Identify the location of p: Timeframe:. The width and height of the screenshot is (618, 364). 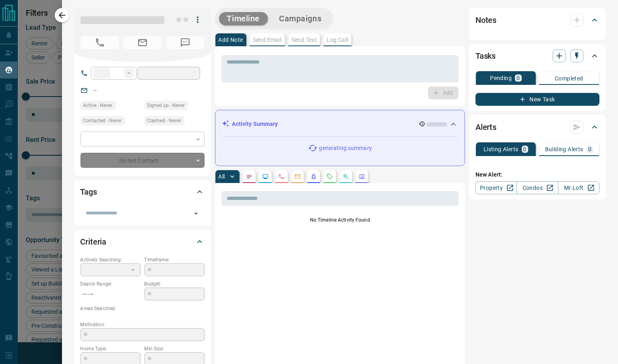
(174, 260).